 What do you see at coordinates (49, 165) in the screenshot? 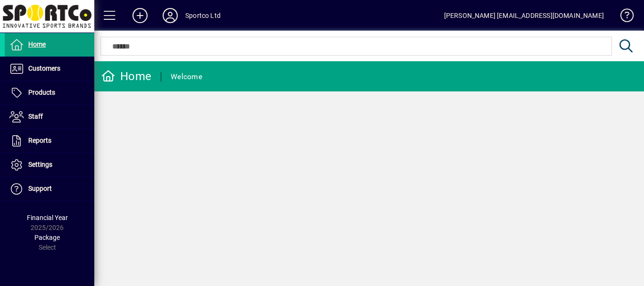
I see `a: Settings` at bounding box center [49, 165].